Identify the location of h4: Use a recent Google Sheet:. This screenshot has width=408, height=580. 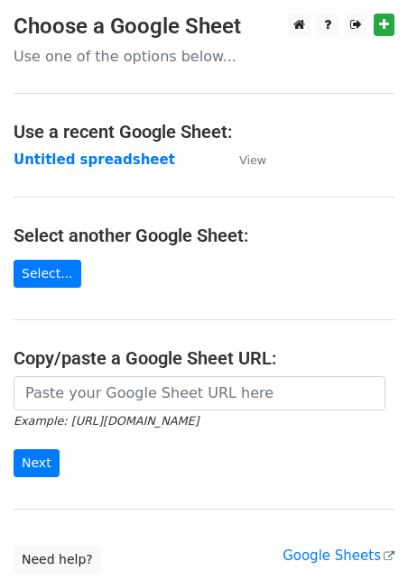
(204, 132).